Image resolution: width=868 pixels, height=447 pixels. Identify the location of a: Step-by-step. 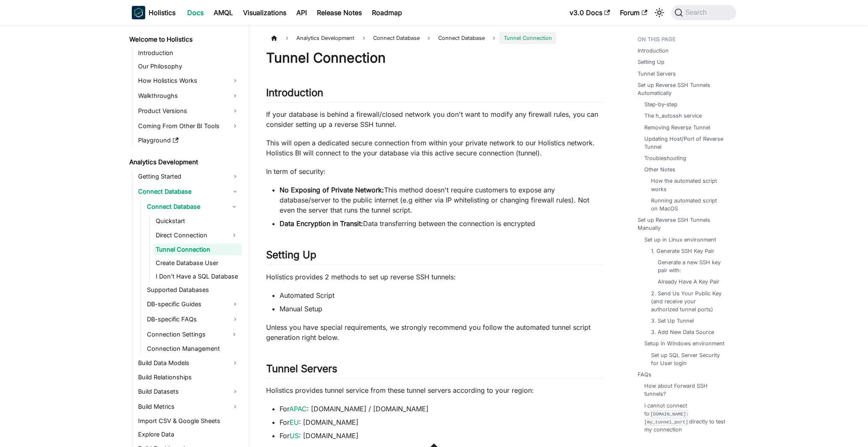
(661, 104).